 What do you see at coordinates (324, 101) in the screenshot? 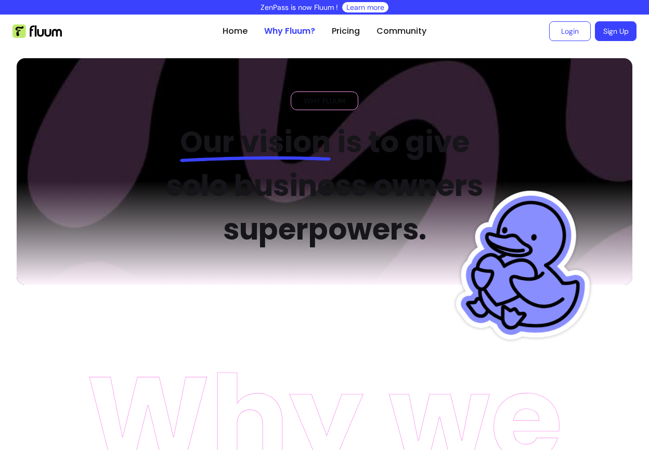
I see `span: WHY FLUUM` at bounding box center [324, 101].